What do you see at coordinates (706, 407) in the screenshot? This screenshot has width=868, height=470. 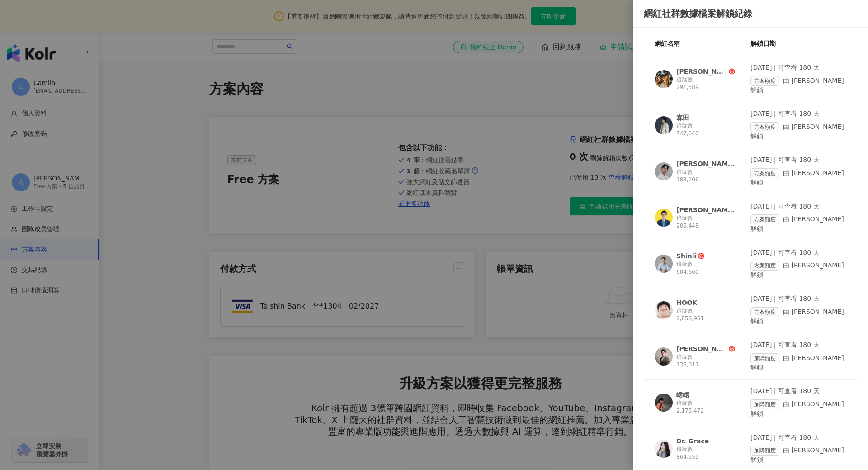 I see `div: 追蹤數 2,175,472` at bounding box center [706, 407].